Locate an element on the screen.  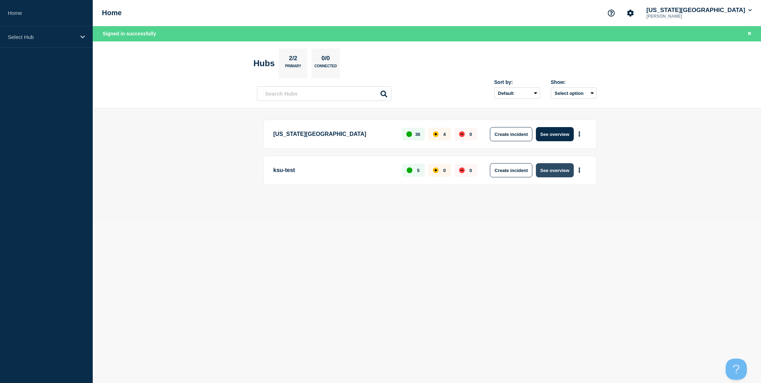
button: Close banner is located at coordinates (749, 34).